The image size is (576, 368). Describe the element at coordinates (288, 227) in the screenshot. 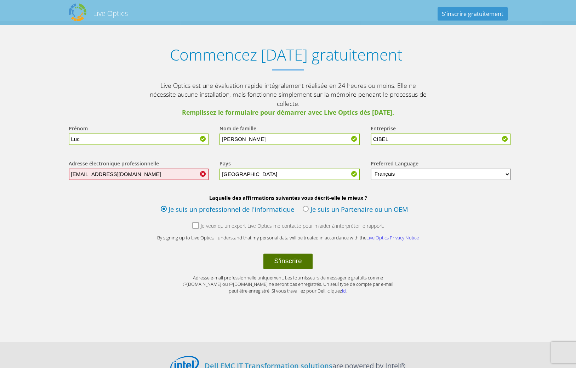

I see `label: Je veux qu'un expert Live Optics me contacte pour m'aider à interpréter le rapport.` at that location.